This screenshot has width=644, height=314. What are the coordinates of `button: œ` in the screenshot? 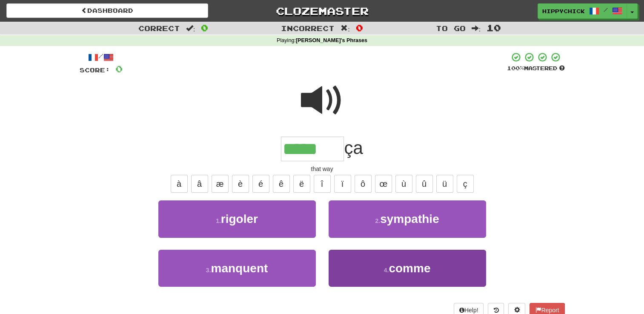 It's located at (384, 184).